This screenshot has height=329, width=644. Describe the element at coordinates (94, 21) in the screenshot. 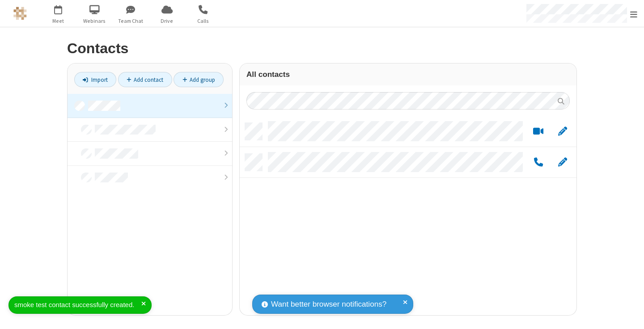

I see `span: Webinars` at that location.